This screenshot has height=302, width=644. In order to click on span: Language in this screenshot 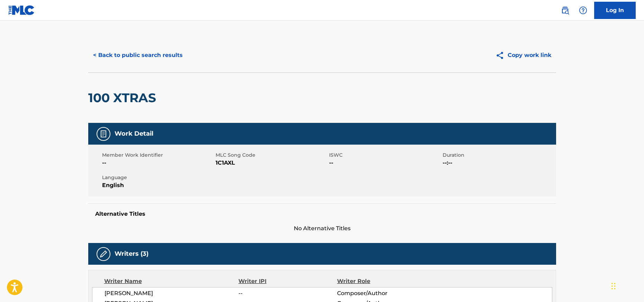, I will do `click(158, 177)`.